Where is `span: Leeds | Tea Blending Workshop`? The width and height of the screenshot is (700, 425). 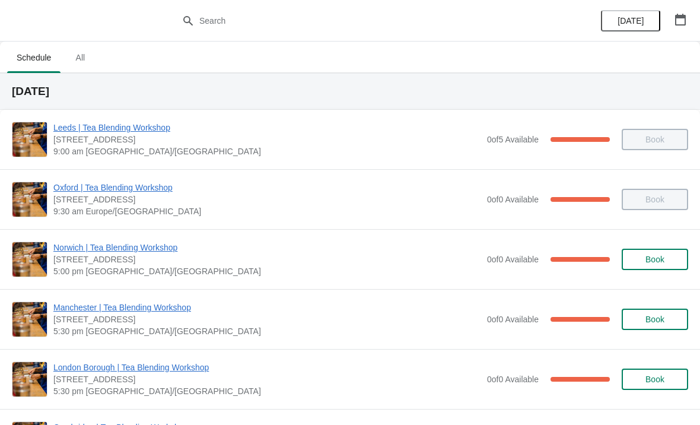
span: Leeds | Tea Blending Workshop is located at coordinates (267, 128).